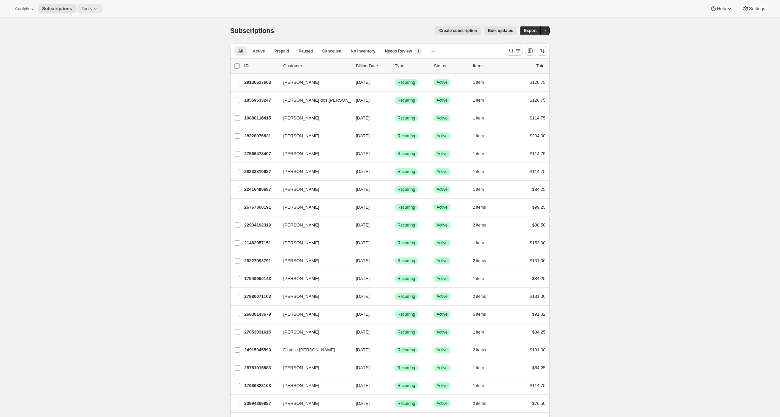 The image size is (780, 417). I want to click on span: Cancelled, so click(332, 51).